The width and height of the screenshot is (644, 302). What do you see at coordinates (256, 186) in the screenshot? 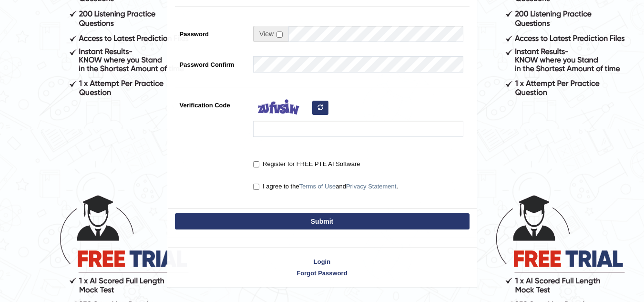
I see `input: I agree to theTerms of UseandPrivacy Statement.` at bounding box center [256, 186].